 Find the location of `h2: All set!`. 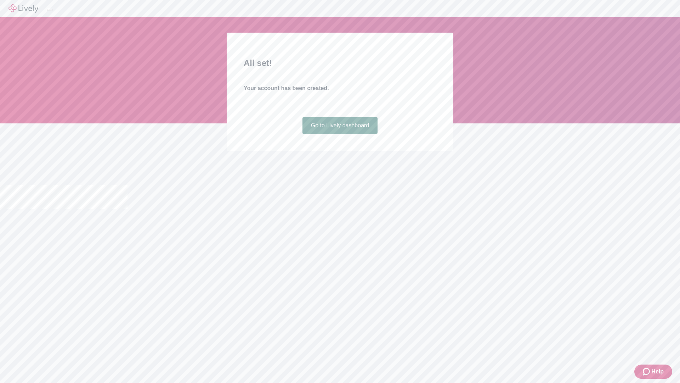

h2: All set! is located at coordinates (340, 63).